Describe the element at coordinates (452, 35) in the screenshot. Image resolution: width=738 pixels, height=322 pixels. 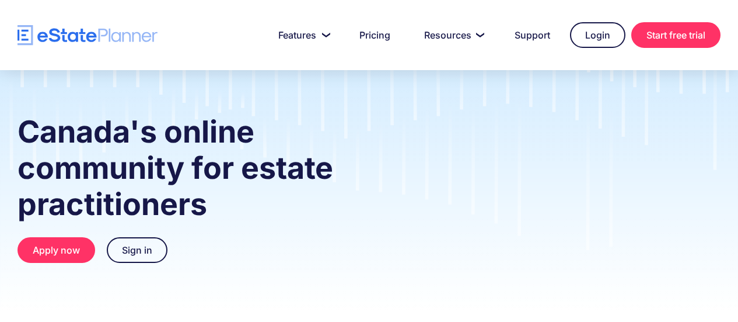
I see `a: Resources` at that location.